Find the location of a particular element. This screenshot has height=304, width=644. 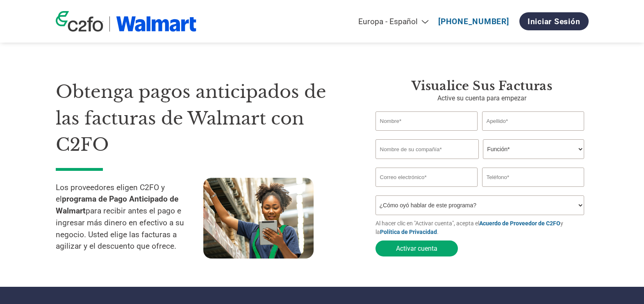

input: Invalid Email format is located at coordinates (427, 177).